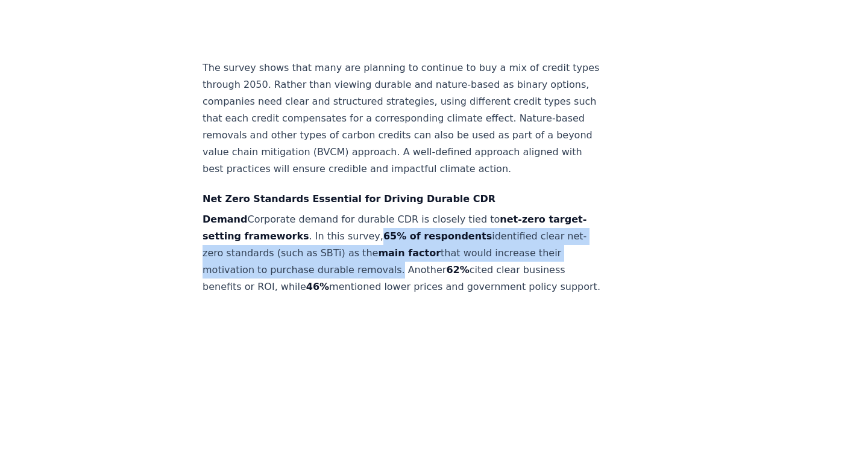 The width and height of the screenshot is (868, 468). What do you see at coordinates (457, 270) in the screenshot?
I see `strong: 62%` at bounding box center [457, 270].